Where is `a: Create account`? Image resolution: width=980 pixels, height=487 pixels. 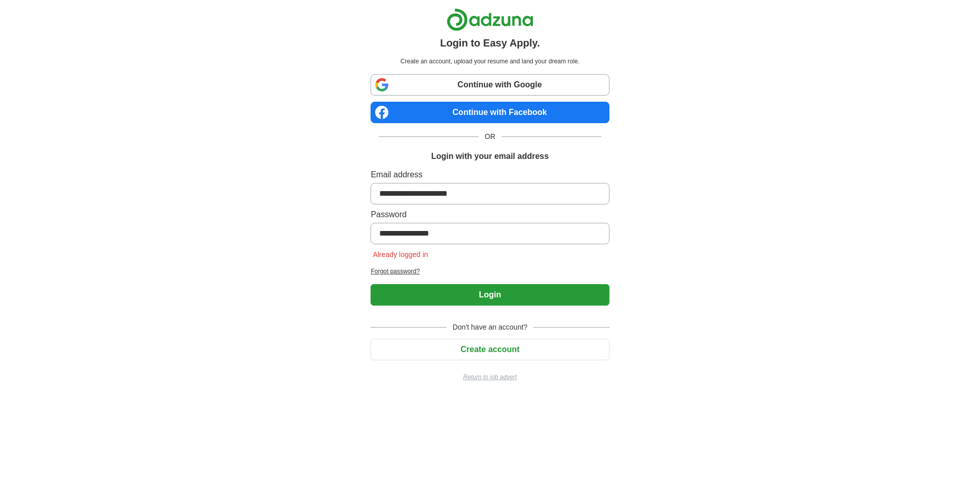 a: Create account is located at coordinates (490, 349).